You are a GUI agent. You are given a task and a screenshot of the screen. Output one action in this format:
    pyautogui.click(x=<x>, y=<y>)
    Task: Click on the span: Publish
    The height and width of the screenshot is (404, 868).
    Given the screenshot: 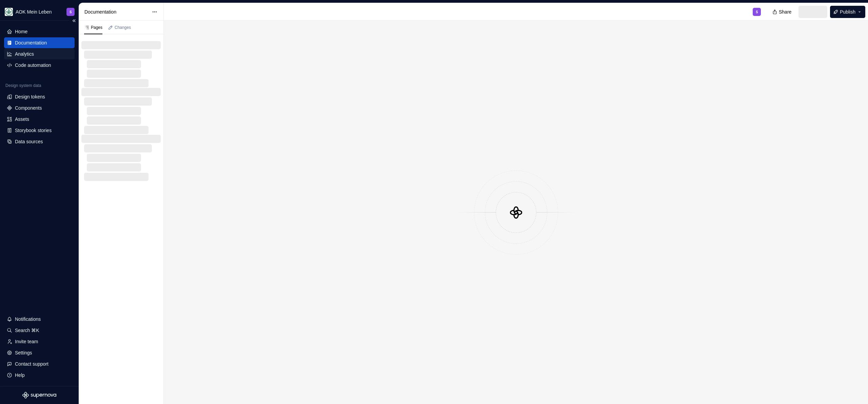 What is the action you would take?
    pyautogui.click(x=848, y=12)
    